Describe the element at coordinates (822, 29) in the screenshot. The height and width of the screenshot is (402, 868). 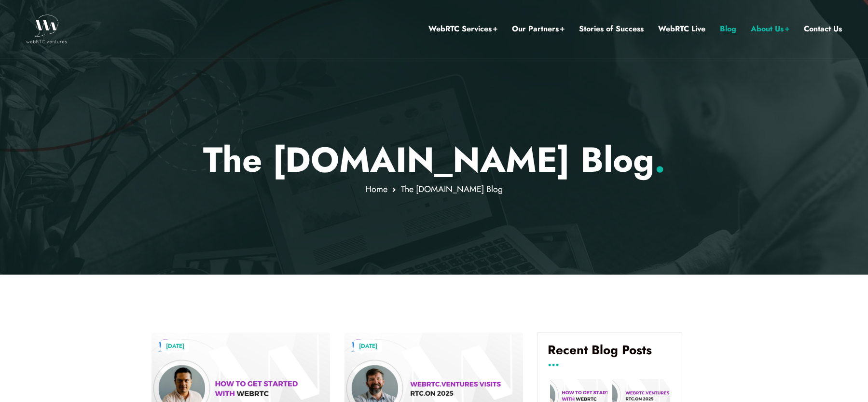
I see `a: Contact Us` at that location.